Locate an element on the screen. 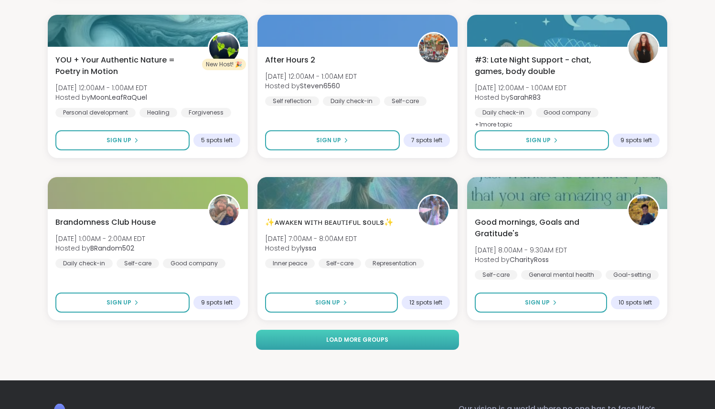 The image size is (715, 409). span: Brandomness Club House is located at coordinates (106, 223).